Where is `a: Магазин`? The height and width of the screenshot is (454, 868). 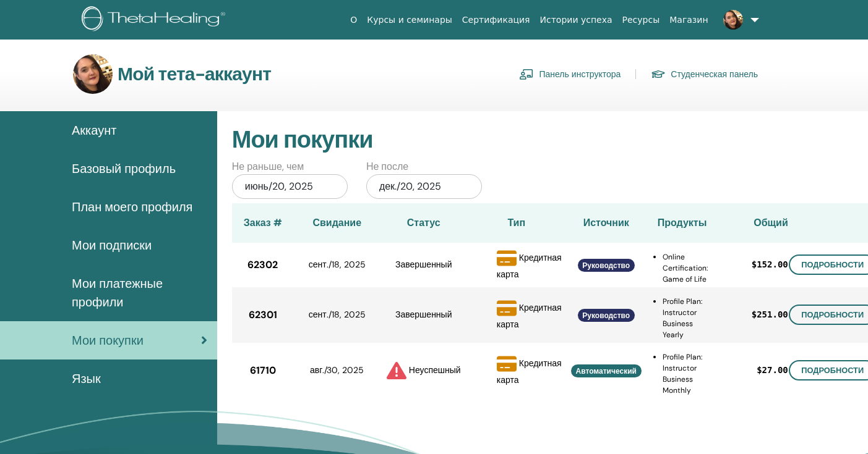
a: Магазин is located at coordinates (689, 20).